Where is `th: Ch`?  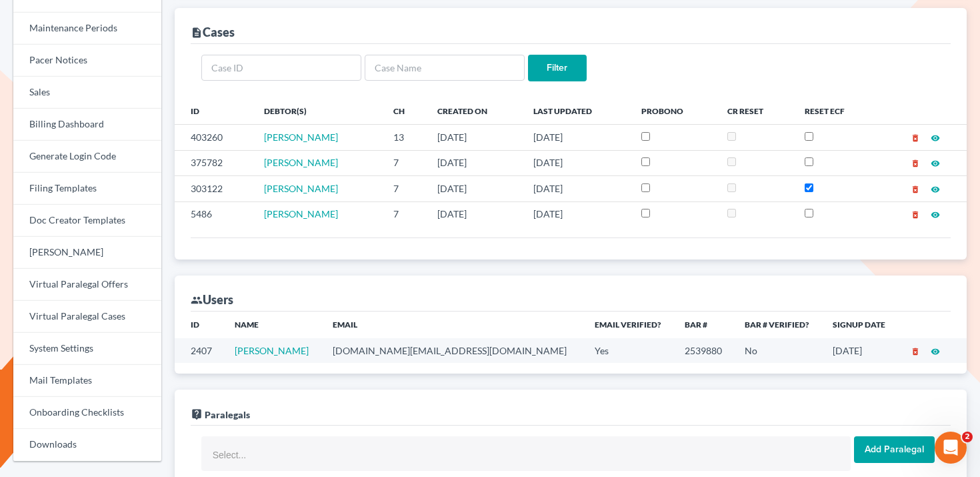 th: Ch is located at coordinates (404, 111).